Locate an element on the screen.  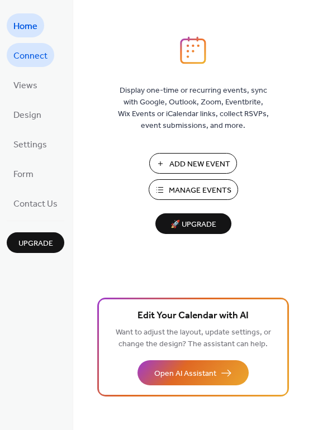
span: Design is located at coordinates (27, 115).